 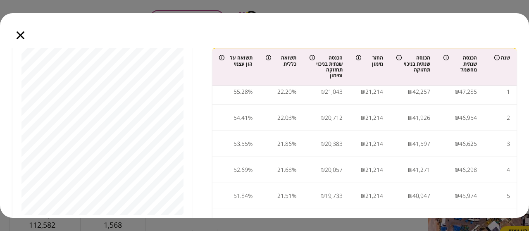 What do you see at coordinates (509, 92) in the screenshot?
I see `div: 1` at bounding box center [509, 92].